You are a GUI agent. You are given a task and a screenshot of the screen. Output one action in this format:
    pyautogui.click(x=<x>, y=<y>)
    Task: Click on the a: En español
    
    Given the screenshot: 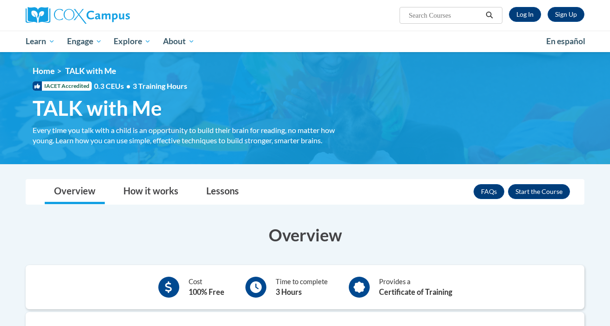 What is the action you would take?
    pyautogui.click(x=566, y=41)
    